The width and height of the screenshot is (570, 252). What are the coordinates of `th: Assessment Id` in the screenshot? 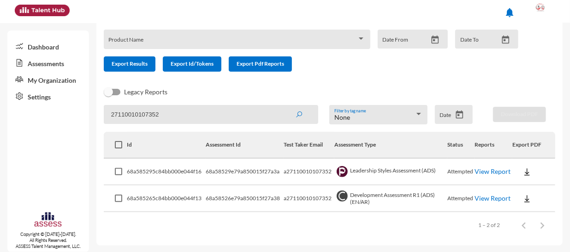 It's located at (245, 145).